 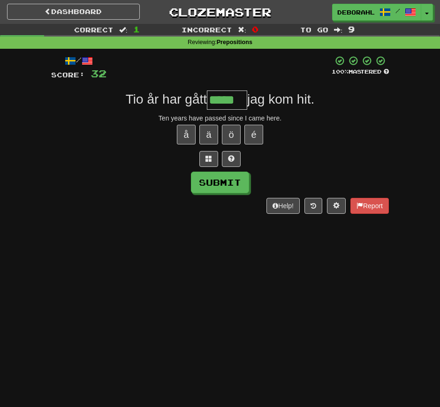 What do you see at coordinates (209, 159) in the screenshot?
I see `button: Switch sentence to multiple choice alt+p` at bounding box center [209, 159].